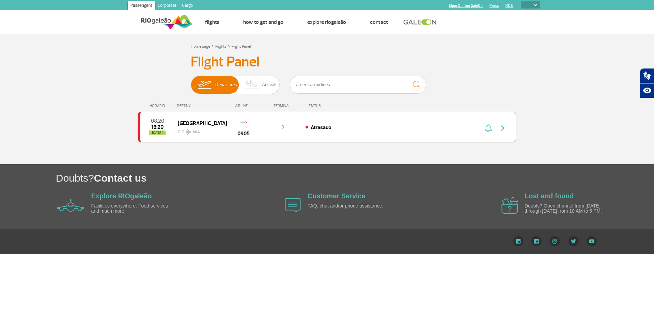  Describe the element at coordinates (200, 46) in the screenshot. I see `a: Home page` at that location.